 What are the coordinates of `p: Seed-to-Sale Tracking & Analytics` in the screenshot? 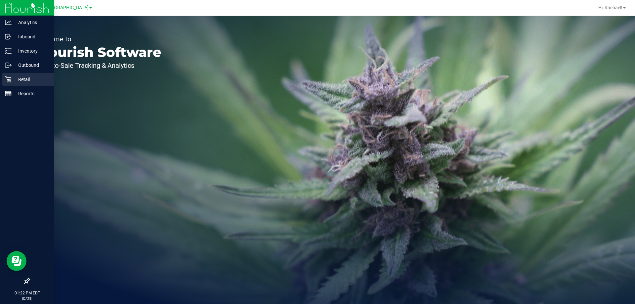 It's located at (99, 65).